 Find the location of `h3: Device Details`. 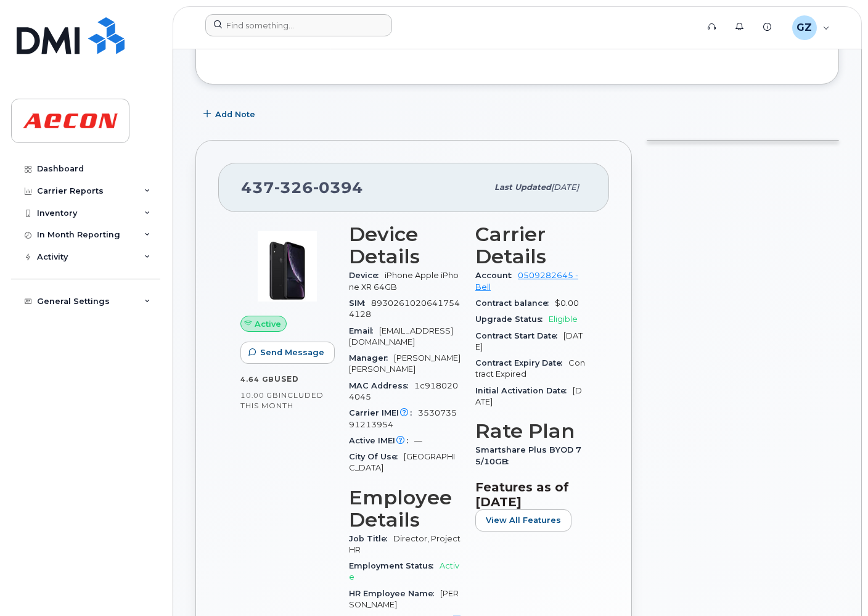

h3: Device Details is located at coordinates (405, 246).